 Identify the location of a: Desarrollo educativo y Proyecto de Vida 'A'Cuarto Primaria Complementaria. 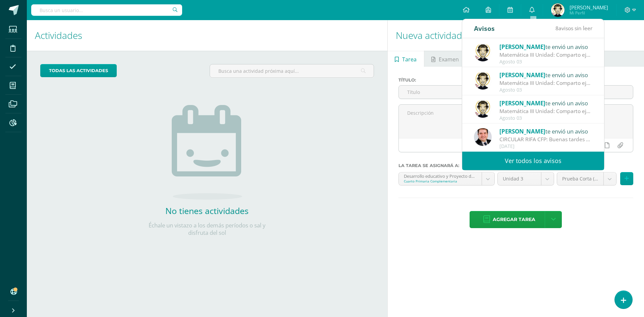
(447, 179).